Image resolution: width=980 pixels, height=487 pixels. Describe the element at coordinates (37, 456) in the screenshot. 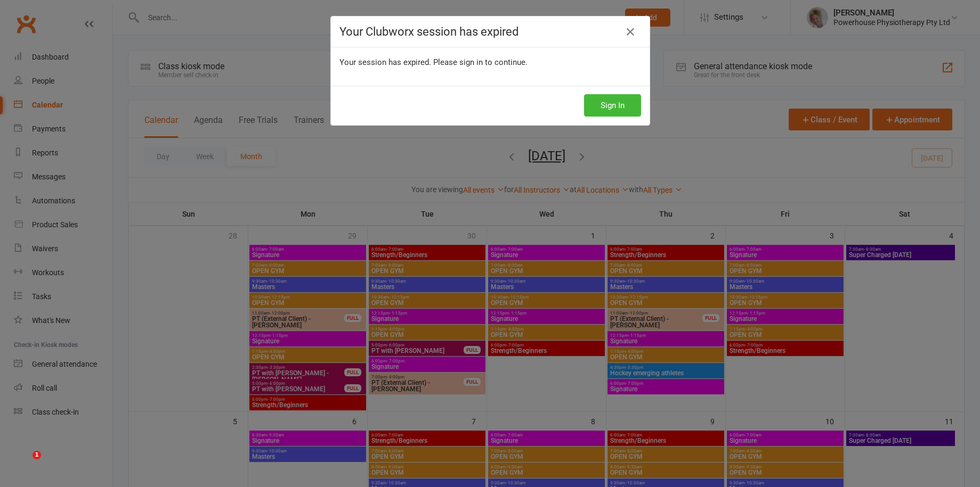

I see `span: 1` at that location.